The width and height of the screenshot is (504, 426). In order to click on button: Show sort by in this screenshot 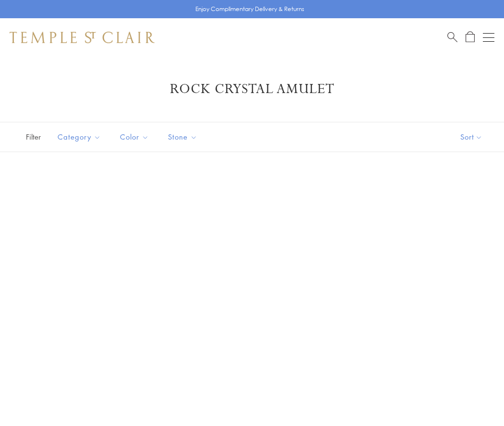, I will do `click(471, 137)`.